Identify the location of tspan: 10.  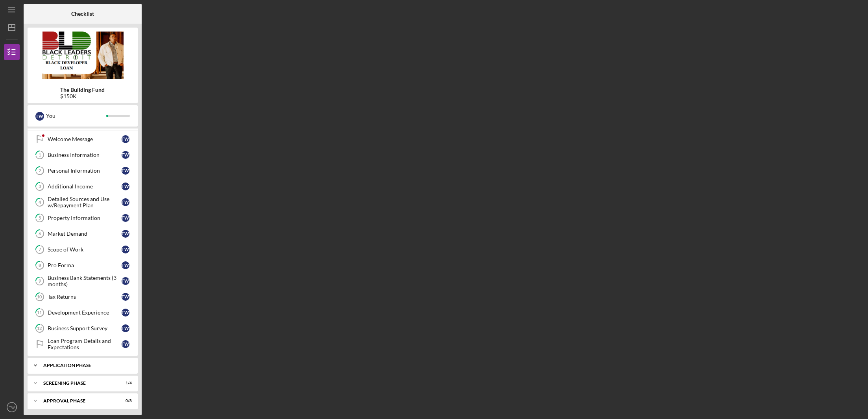
(40, 296).